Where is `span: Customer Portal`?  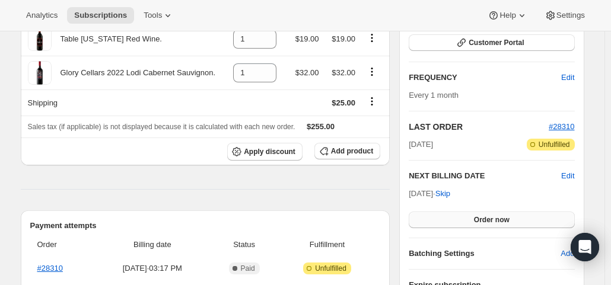 span: Customer Portal is located at coordinates (496, 43).